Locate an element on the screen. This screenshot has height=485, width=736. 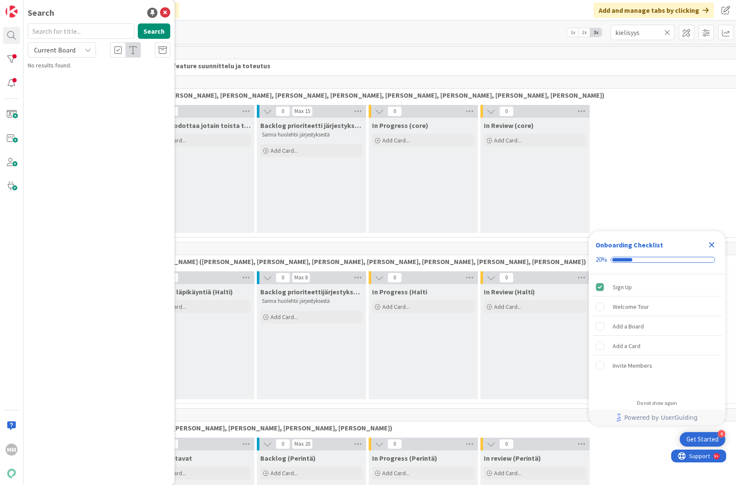
span: Backlog prioriteettijärjestyksessä (Halti) is located at coordinates (312, 292).